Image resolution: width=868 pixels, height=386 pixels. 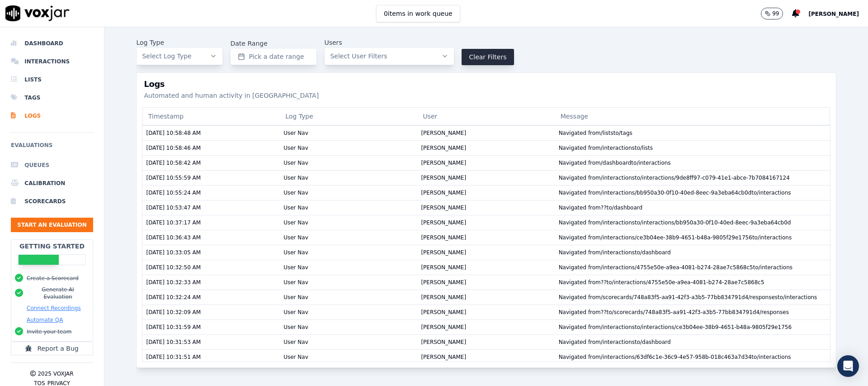 I want to click on span: Pick a date range, so click(x=276, y=56).